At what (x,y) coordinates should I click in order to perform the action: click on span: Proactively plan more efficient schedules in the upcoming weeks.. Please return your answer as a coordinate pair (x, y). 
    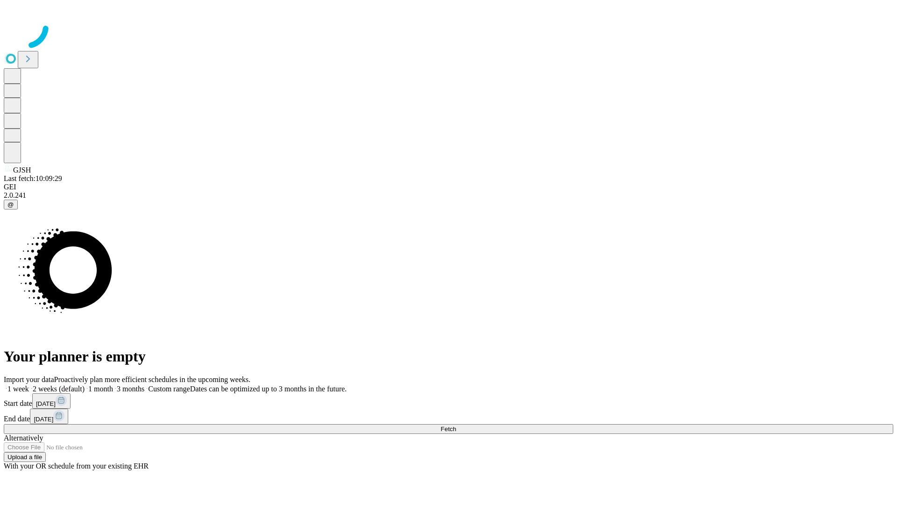
    Looking at the image, I should click on (152, 379).